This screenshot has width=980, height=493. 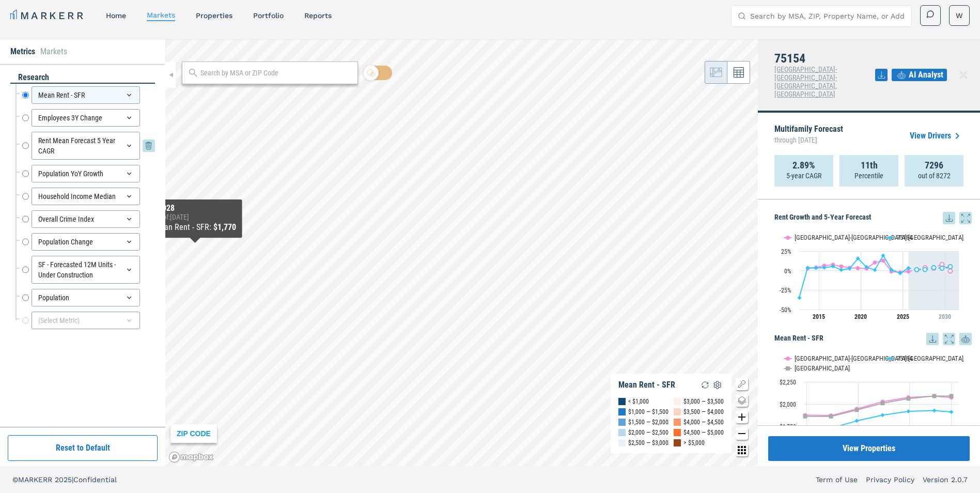 I want to click on path: Saturday, 14 Dec, 16:00, 1,928.03. 75154., so click(x=935, y=411).